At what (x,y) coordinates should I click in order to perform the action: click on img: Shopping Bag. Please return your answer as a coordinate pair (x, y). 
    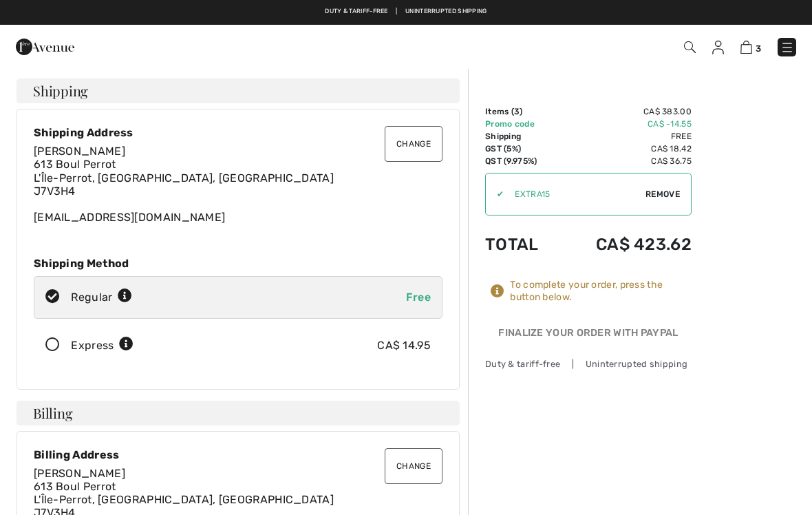
    Looking at the image, I should click on (746, 47).